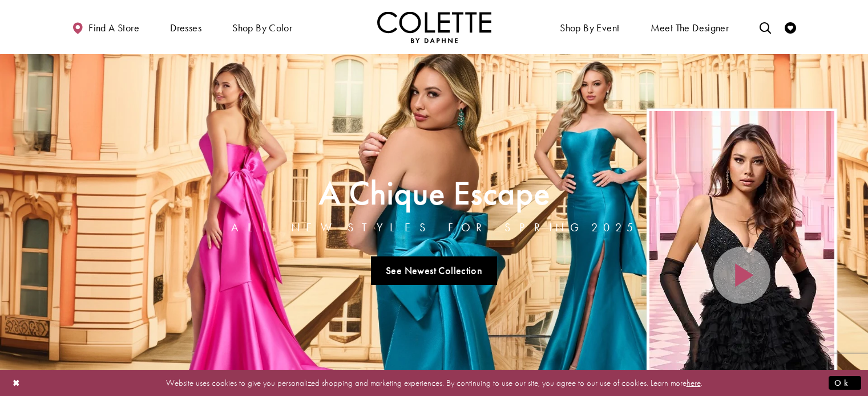 The height and width of the screenshot is (396, 868). Describe the element at coordinates (434, 382) in the screenshot. I see `p: Website uses cookies to give you personalized shopping and marketing experiences. By continuing t...` at that location.